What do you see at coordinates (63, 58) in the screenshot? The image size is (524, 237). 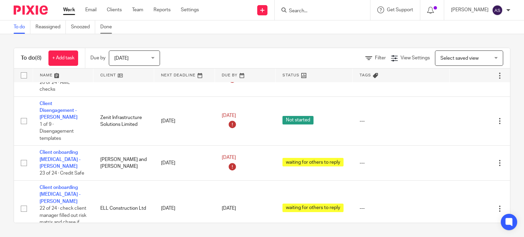 I see `a: + Add task` at bounding box center [63, 58].